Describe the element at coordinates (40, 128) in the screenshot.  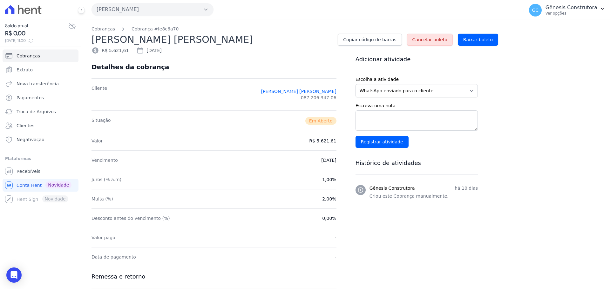
I see `nav: Sidebar` at that location.